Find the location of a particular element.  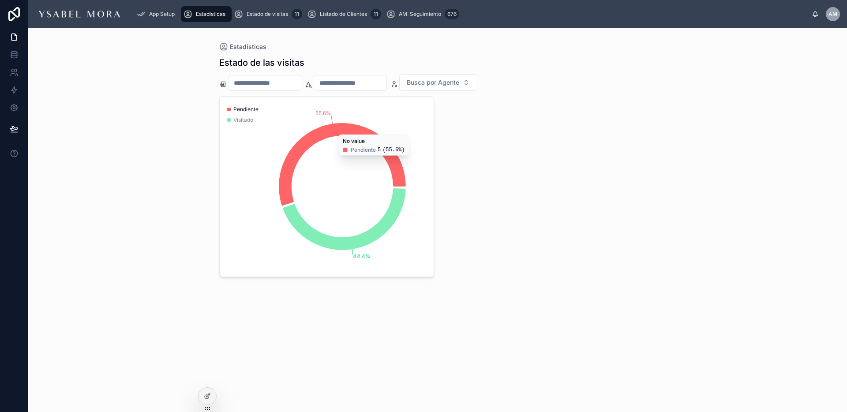

span: App Setup is located at coordinates (162, 14).